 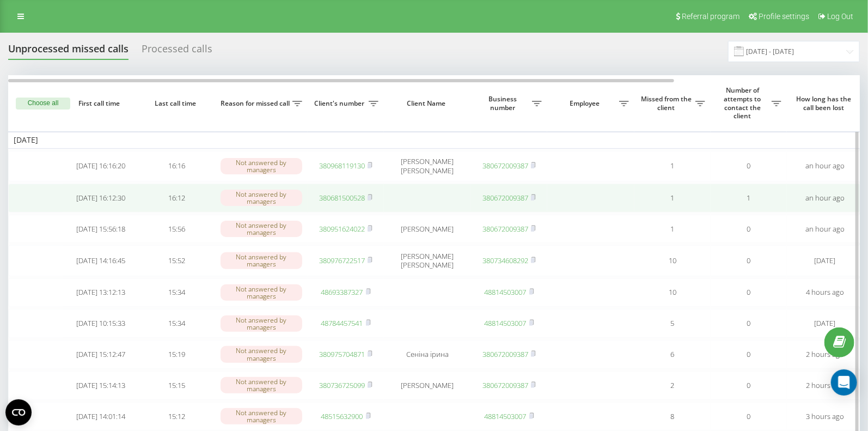 I want to click on td: 15:12, so click(x=177, y=416).